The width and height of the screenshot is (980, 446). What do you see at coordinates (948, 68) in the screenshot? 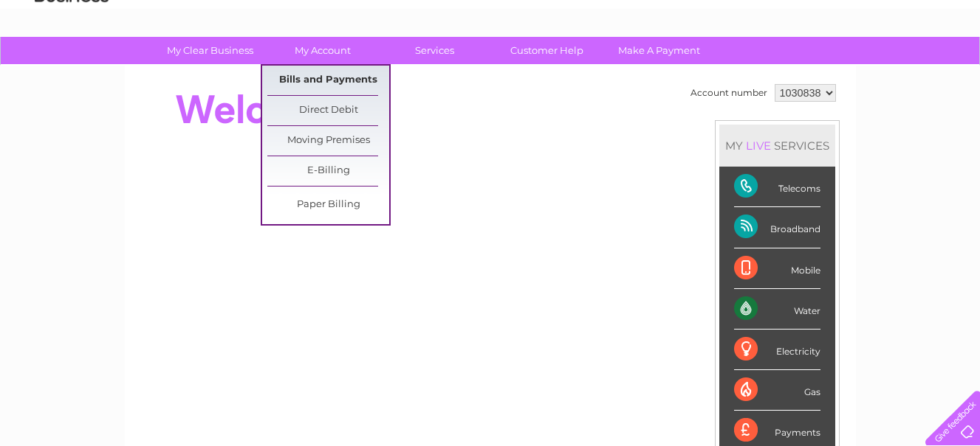
I see `a: Log out` at bounding box center [948, 68].